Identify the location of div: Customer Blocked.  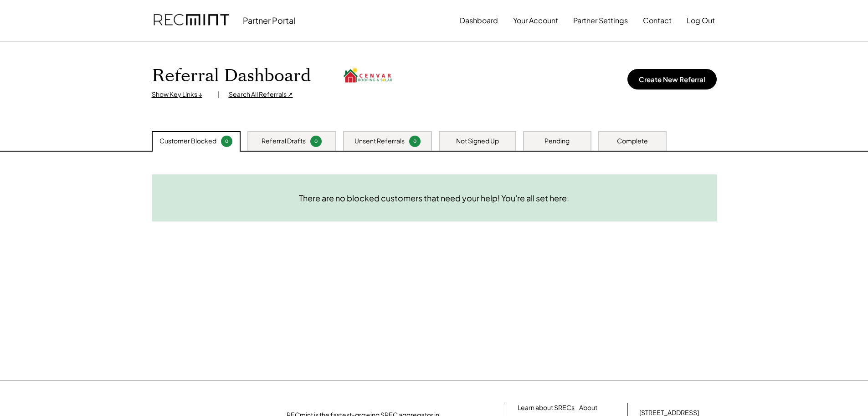
(188, 141).